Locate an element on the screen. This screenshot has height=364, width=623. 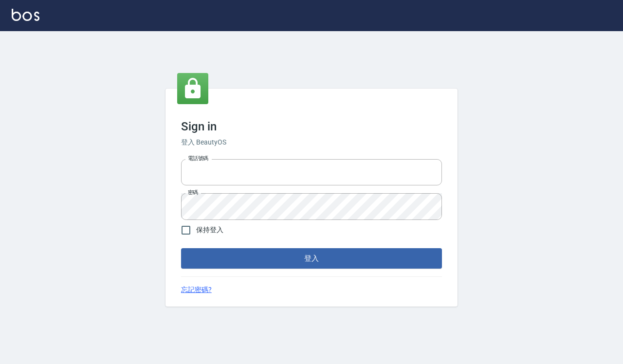
label: 密碼 is located at coordinates (192, 192).